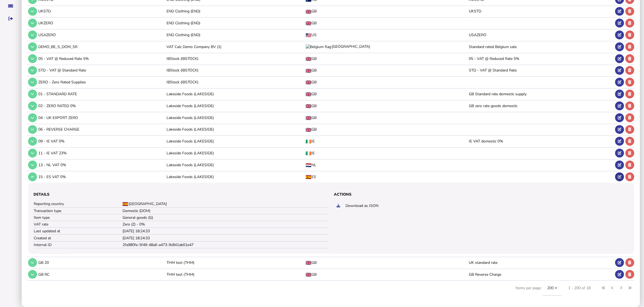 Image resolution: width=644 pixels, height=307 pixels. I want to click on td: UKSTD, so click(101, 11).